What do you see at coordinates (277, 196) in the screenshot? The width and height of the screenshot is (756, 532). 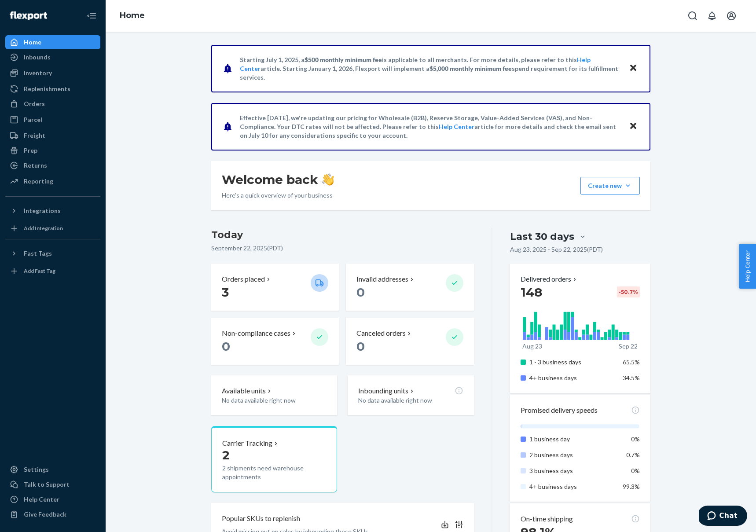 I see `p: Here’s a quick overview of your business` at bounding box center [277, 196].